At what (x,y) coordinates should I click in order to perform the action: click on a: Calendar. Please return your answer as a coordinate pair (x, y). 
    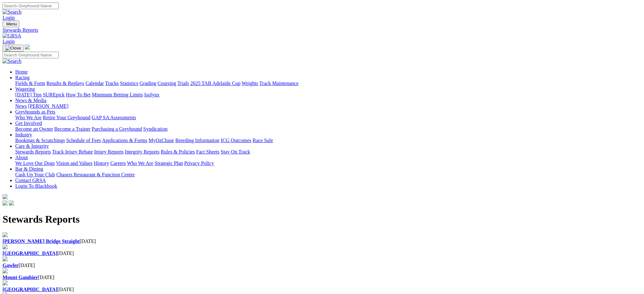
    Looking at the image, I should click on (95, 83).